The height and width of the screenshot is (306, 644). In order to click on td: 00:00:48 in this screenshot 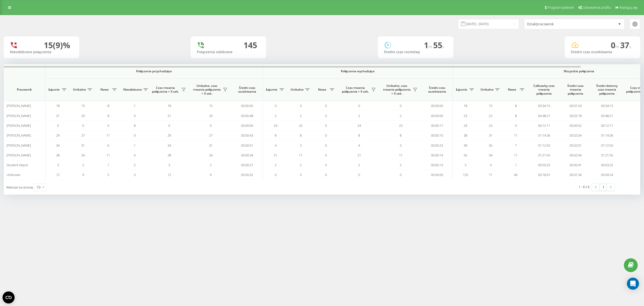, I will do `click(247, 115)`.